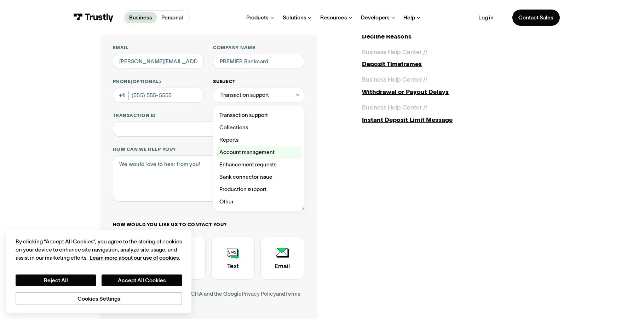  What do you see at coordinates (135, 258) in the screenshot?
I see `a: More information about your privacy, opens in a new tab` at bounding box center [135, 258].